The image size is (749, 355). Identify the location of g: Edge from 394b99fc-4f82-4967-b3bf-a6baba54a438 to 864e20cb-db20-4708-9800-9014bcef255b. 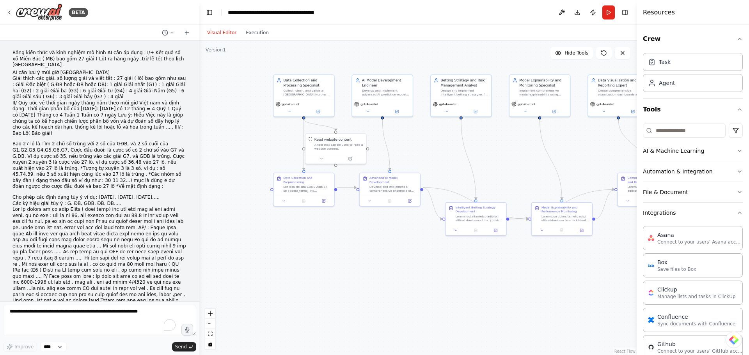
(386, 145).